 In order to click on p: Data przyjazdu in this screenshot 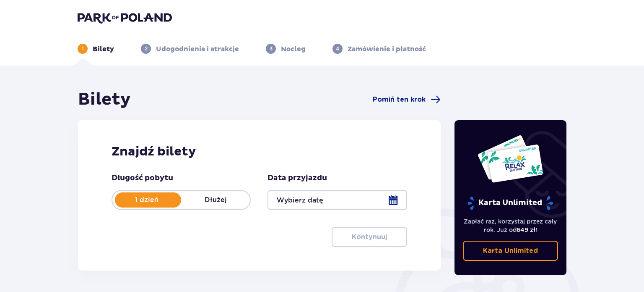, I will do `click(298, 178)`.